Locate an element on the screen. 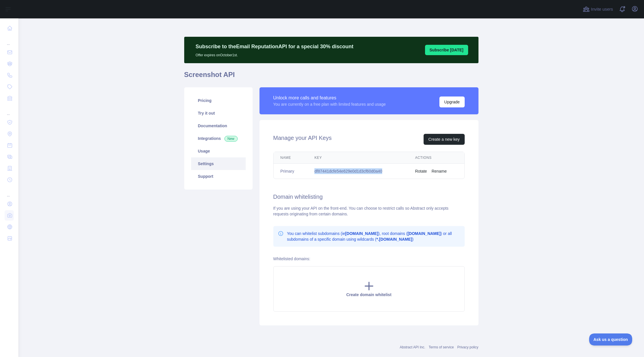 Image resolution: width=644 pixels, height=357 pixels. a: Abstract API Inc. is located at coordinates (412, 347).